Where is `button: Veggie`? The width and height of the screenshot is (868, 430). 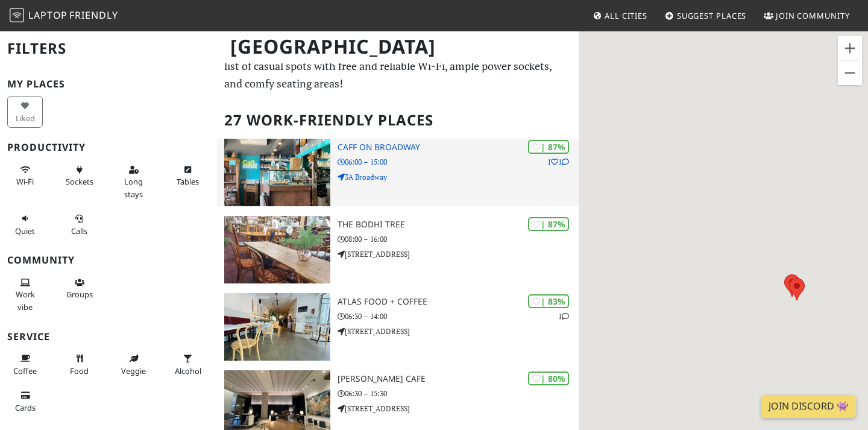
button: Veggie is located at coordinates (133, 364).